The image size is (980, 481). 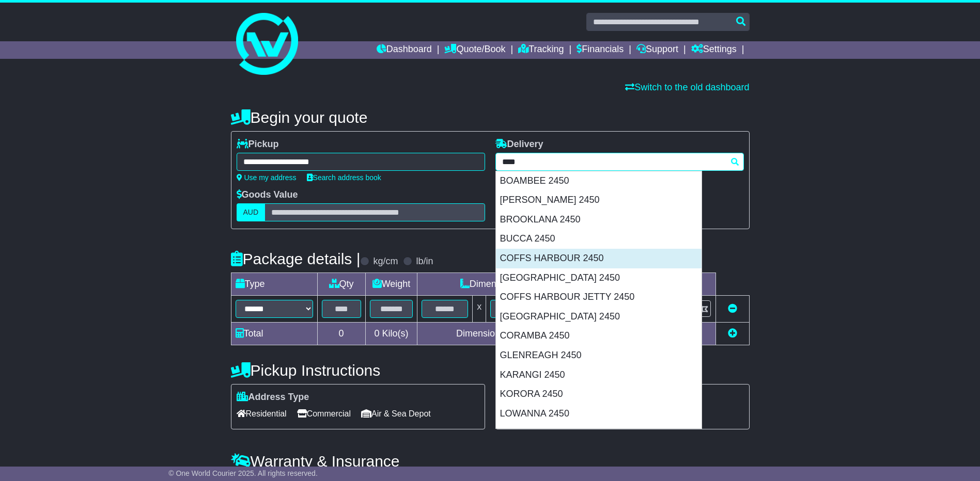 I want to click on label: Goods Value, so click(x=268, y=195).